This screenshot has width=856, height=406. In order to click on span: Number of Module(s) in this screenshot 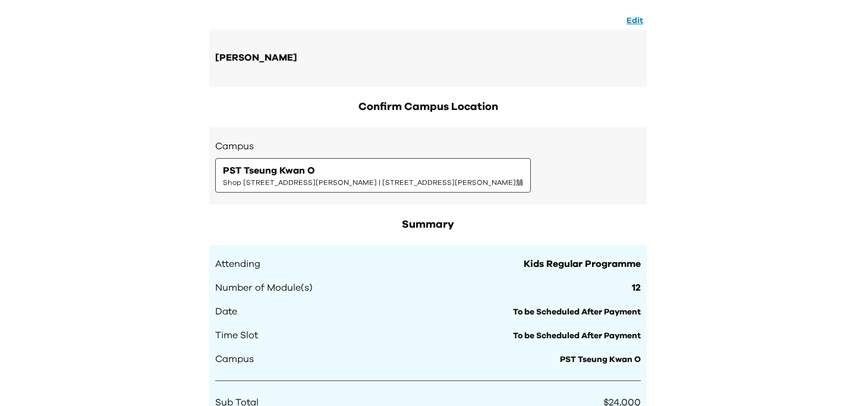, I will do `click(264, 288)`.